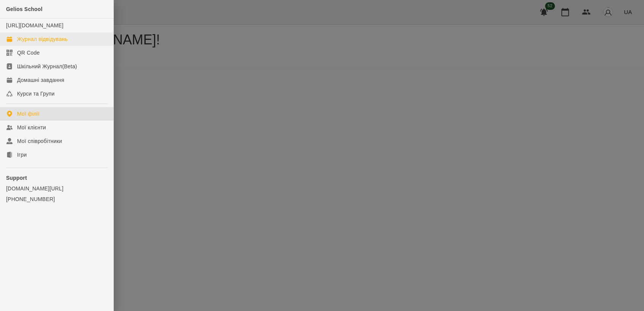 The height and width of the screenshot is (311, 644). I want to click on span: Gelios School, so click(24, 9).